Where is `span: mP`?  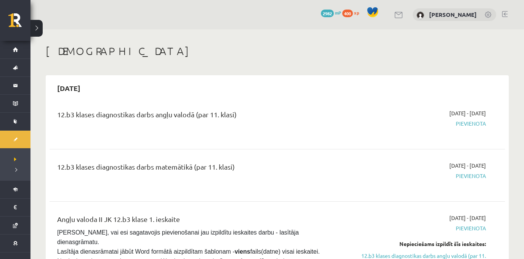
span: mP is located at coordinates (338, 13).